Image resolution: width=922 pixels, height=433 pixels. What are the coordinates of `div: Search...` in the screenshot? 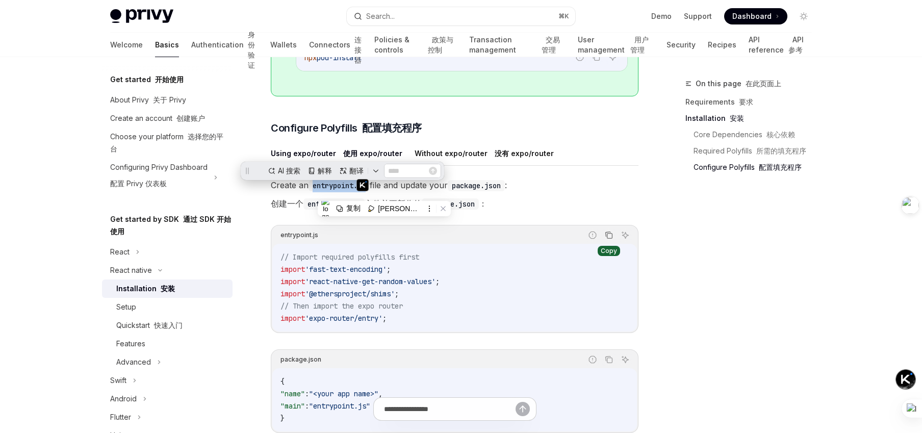 It's located at (380, 16).